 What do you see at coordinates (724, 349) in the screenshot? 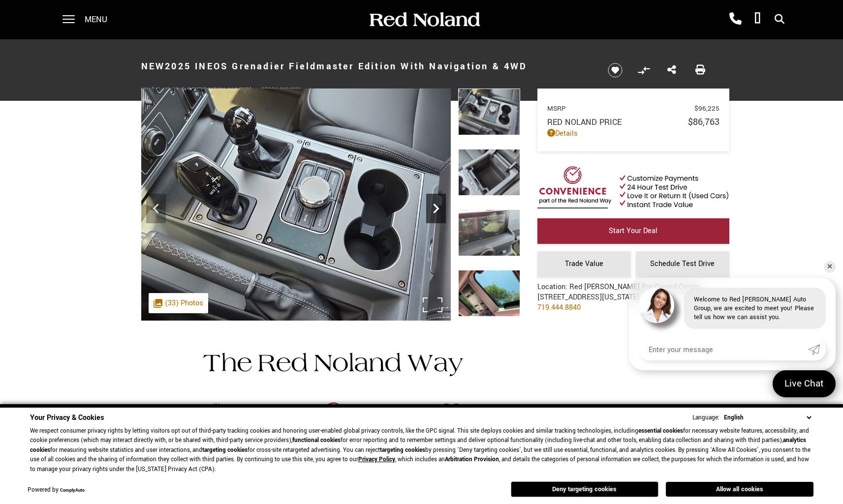
I see `input: Enter your message` at bounding box center [724, 349].